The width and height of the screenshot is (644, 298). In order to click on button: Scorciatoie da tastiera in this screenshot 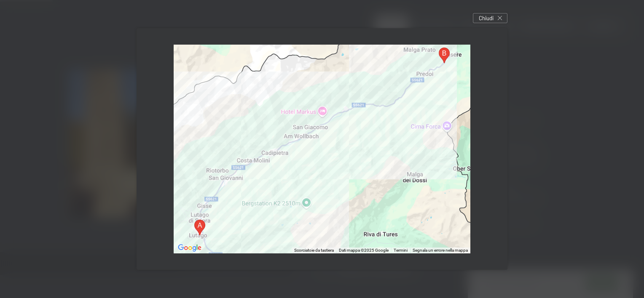, I will do `click(314, 251)`.